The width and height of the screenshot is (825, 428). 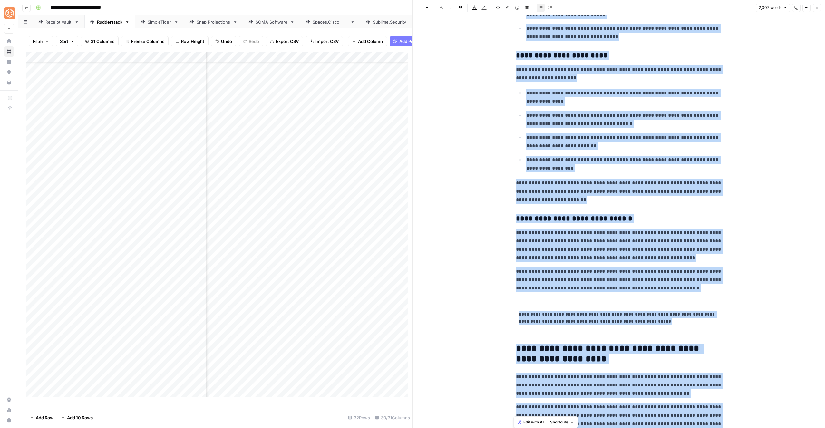 I want to click on span: Shortcuts, so click(x=559, y=422).